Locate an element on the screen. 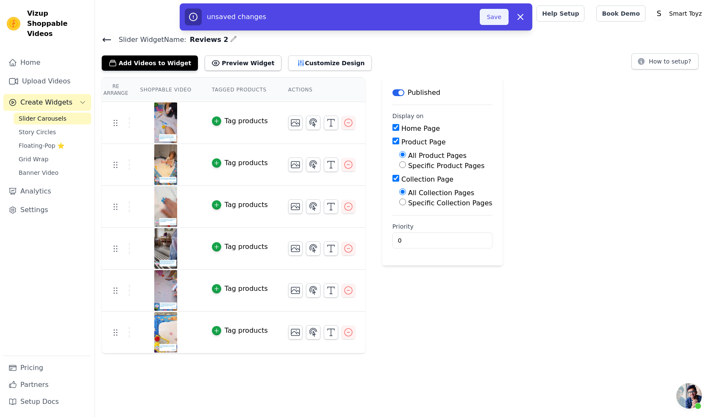  a: Grid Wrap is located at coordinates (52, 159).